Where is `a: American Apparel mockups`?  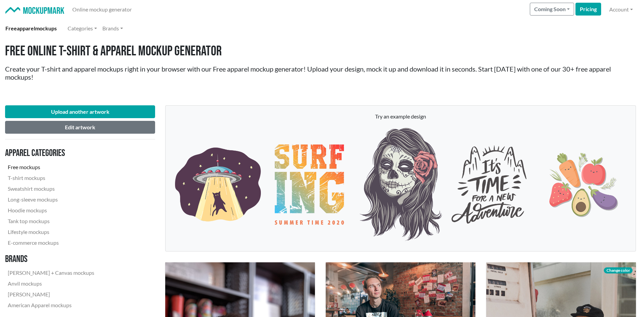 a: American Apparel mockups is located at coordinates (51, 305).